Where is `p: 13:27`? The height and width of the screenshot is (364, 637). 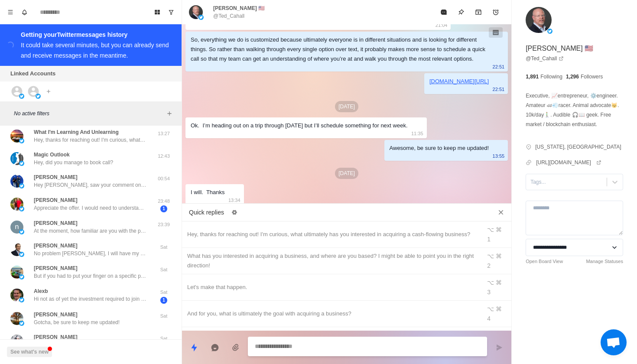 p: 13:27 is located at coordinates (164, 134).